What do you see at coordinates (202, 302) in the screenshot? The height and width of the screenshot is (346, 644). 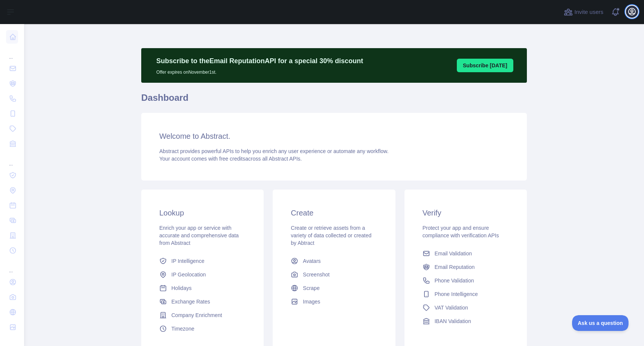 I see `a: Exchange Rates` at bounding box center [202, 302].